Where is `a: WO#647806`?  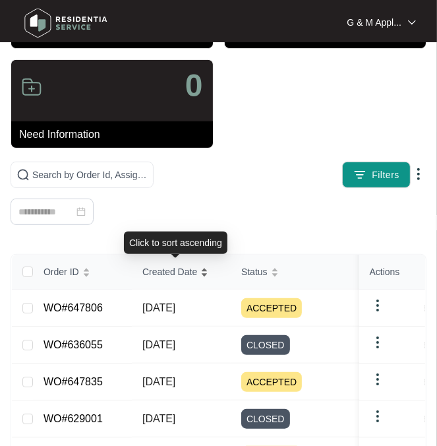 a: WO#647806 is located at coordinates (73, 307).